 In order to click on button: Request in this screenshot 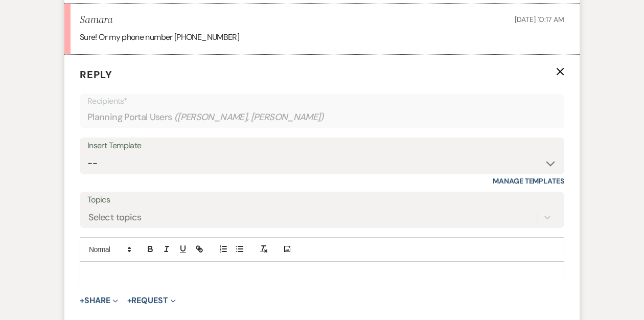, I will do `click(152, 300)`.